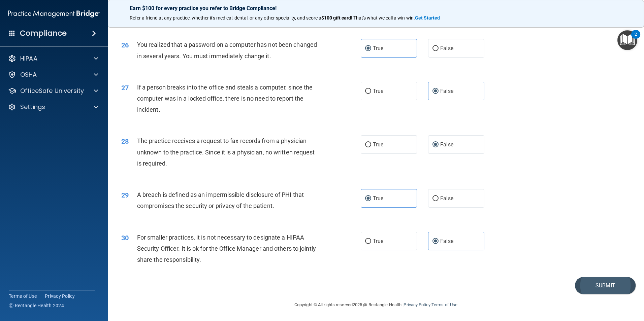 The width and height of the screenshot is (644, 321). What do you see at coordinates (427, 18) in the screenshot?
I see `strong: Get Started` at bounding box center [427, 18].